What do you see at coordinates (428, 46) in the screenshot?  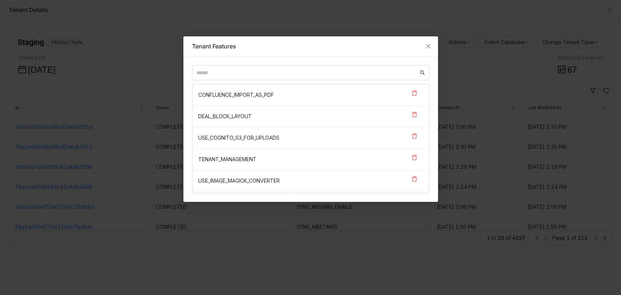 I see `button: Close` at bounding box center [428, 46].